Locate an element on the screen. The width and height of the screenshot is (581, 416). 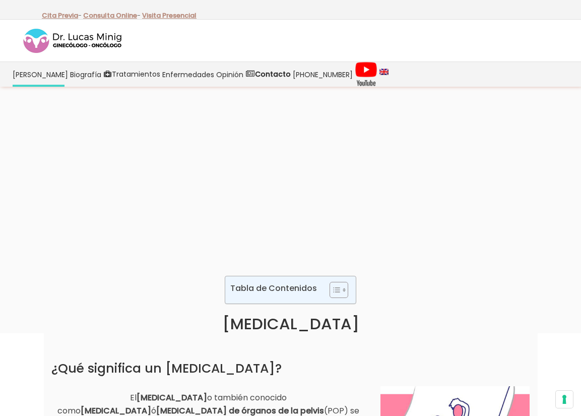
img: Videos Youtube Ginecología is located at coordinates (366, 74).